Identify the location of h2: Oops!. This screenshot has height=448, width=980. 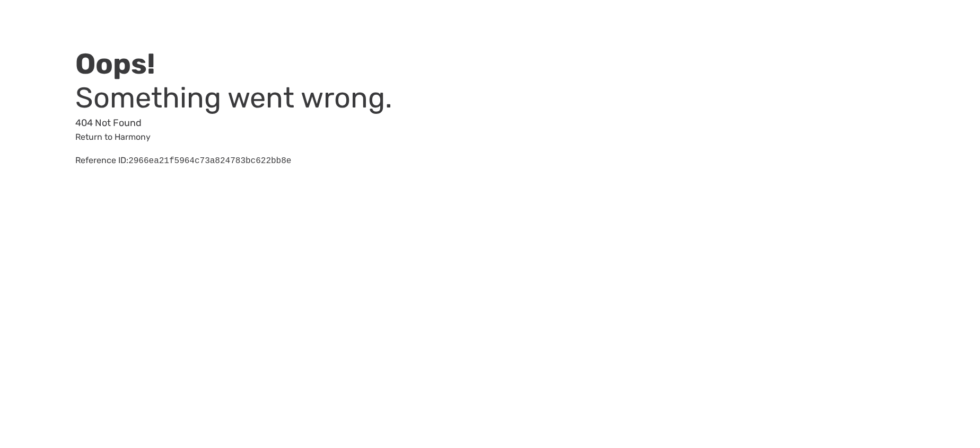
(264, 64).